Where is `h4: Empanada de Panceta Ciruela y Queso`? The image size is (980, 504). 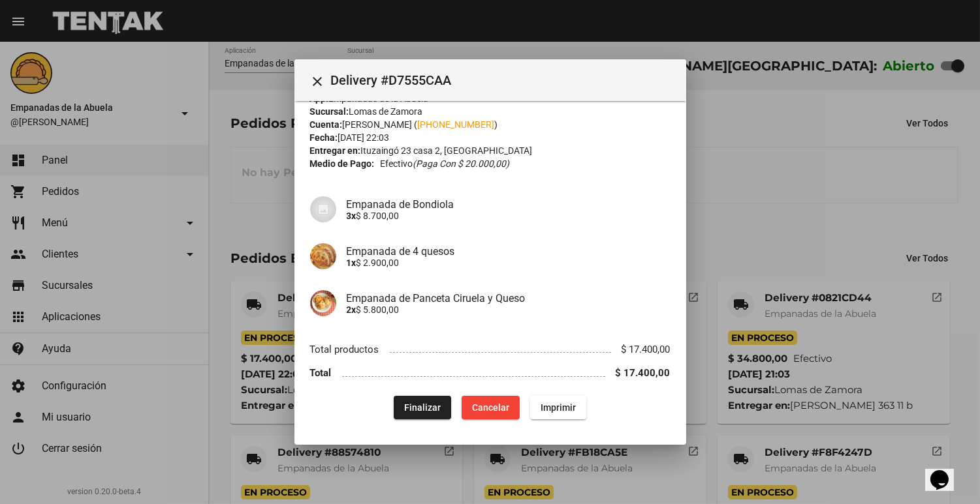
h4: Empanada de Panceta Ciruela y Queso is located at coordinates (509, 298).